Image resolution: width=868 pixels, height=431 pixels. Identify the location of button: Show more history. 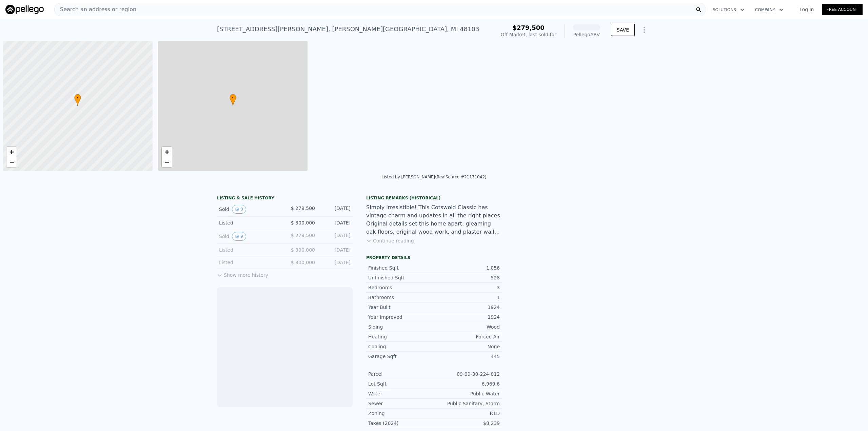
(243, 274).